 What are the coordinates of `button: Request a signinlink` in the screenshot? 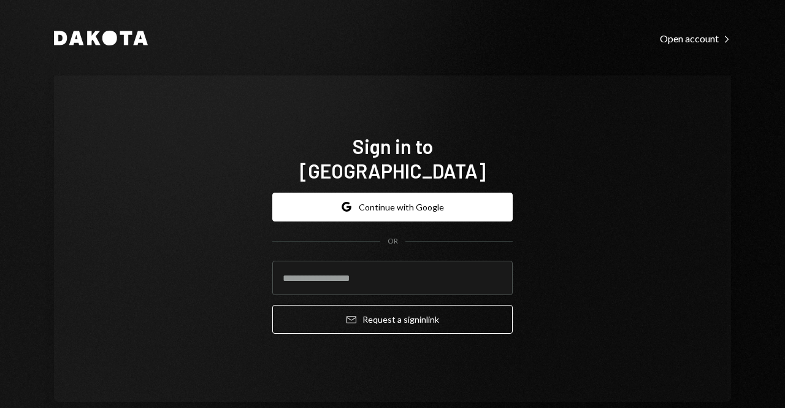 It's located at (392, 319).